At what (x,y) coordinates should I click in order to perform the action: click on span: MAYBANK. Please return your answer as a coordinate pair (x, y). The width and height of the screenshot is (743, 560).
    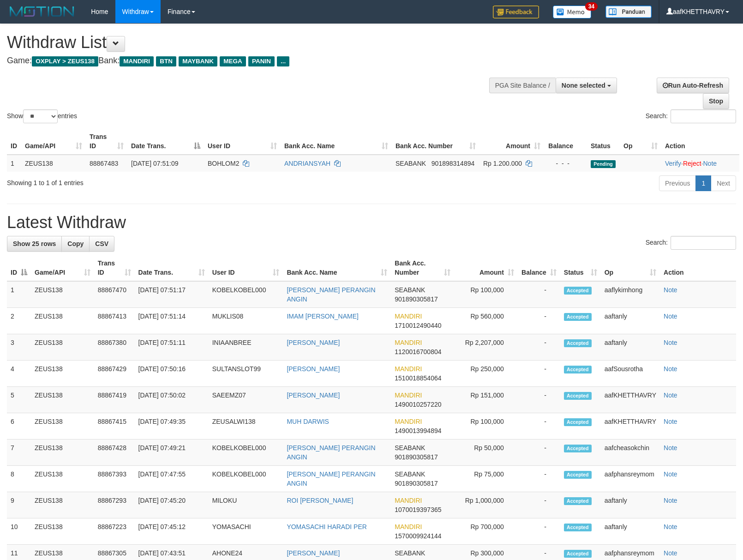
    Looking at the image, I should click on (198, 61).